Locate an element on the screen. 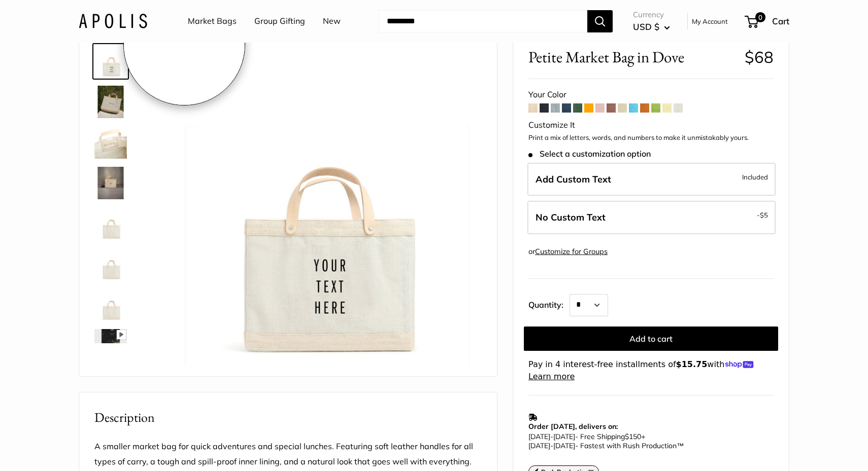 This screenshot has width=868, height=471. span: No Custom Text is located at coordinates (571, 217).